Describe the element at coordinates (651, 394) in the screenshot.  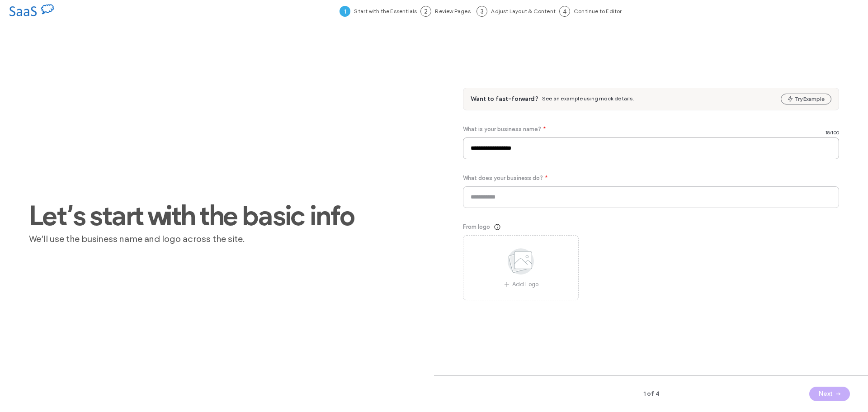
I see `span: 1 of 4` at that location.